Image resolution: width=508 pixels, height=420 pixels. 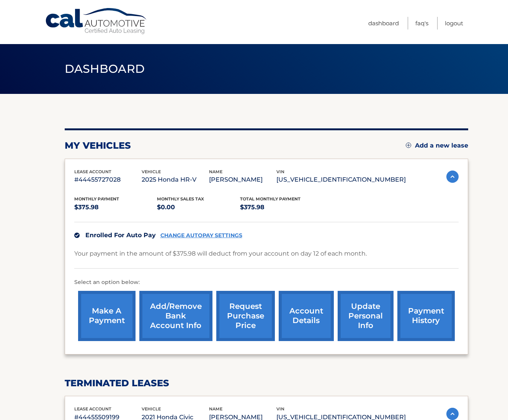 What do you see at coordinates (267, 282) in the screenshot?
I see `p: Select an option below:` at bounding box center [267, 282].